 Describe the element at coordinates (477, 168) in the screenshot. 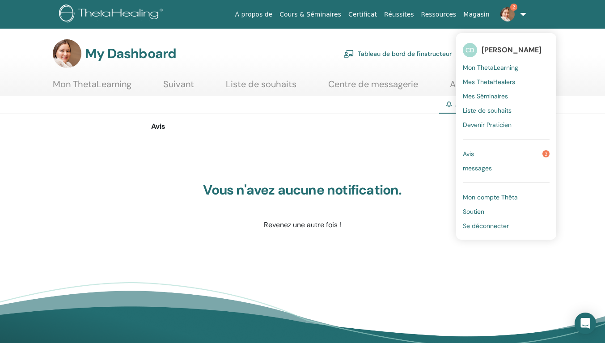

I see `span: messages` at that location.